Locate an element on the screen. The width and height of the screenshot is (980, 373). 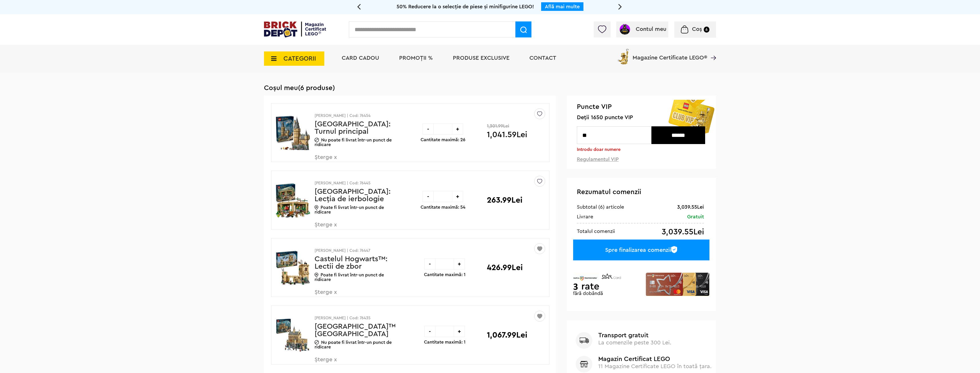
span: Magazine Certificate LEGO® is located at coordinates (670, 54).